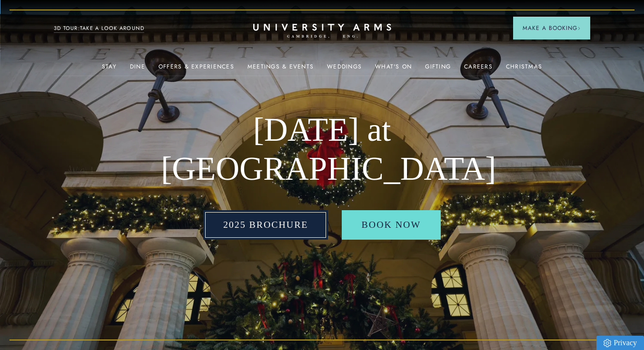  I want to click on a: Weddings, so click(344, 70).